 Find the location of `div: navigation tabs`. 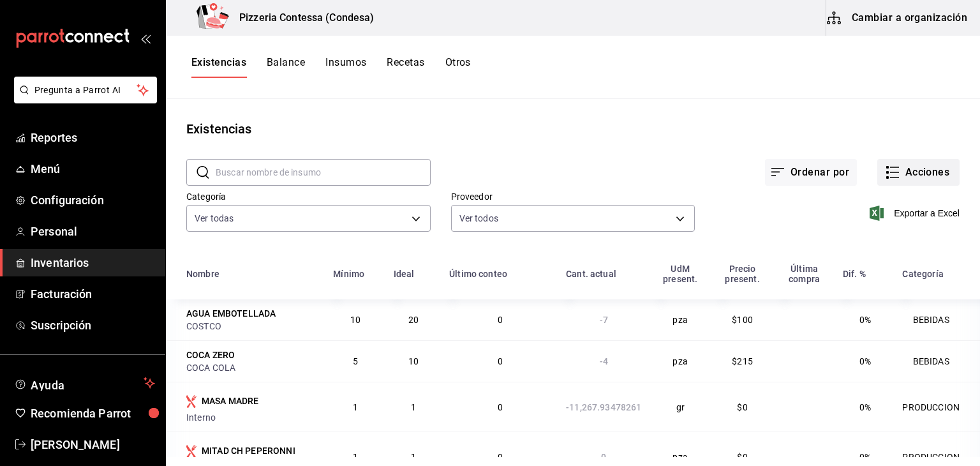

div: navigation tabs is located at coordinates (331, 67).